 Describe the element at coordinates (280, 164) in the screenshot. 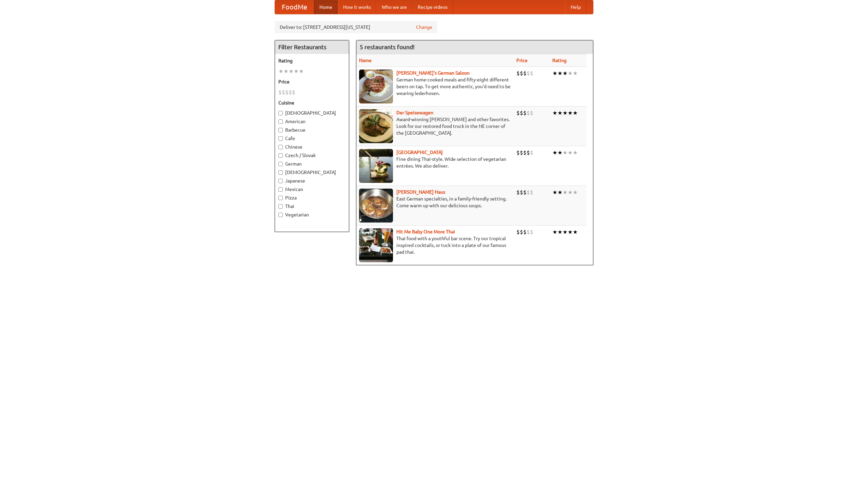

I see `input: German` at that location.